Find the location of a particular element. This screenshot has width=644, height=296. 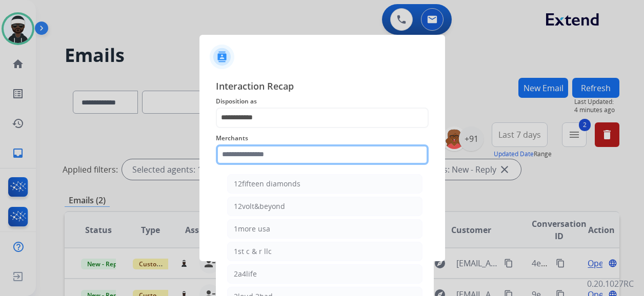

div: 2a4life is located at coordinates (245, 275).